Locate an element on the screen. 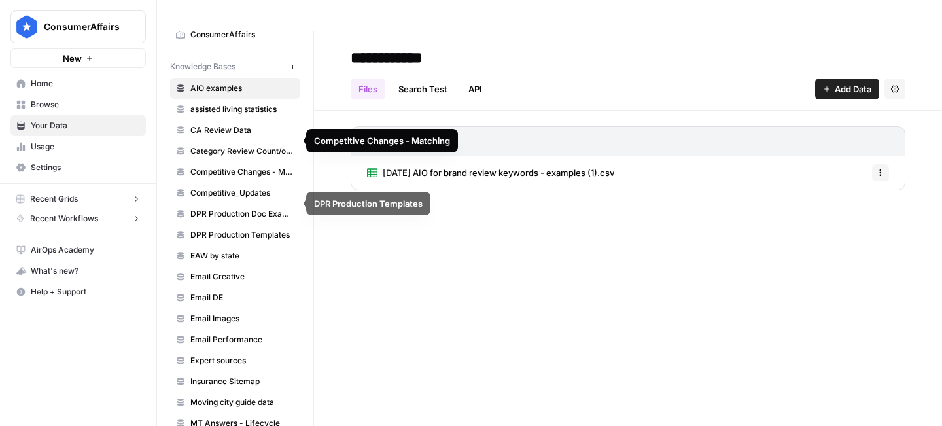  a: Expert sources is located at coordinates (235, 360).